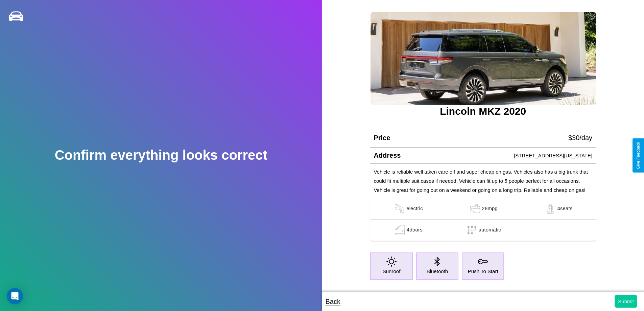 The height and width of the screenshot is (311, 644). Describe the element at coordinates (161, 155) in the screenshot. I see `h2: Confirm everything looks correct` at that location.